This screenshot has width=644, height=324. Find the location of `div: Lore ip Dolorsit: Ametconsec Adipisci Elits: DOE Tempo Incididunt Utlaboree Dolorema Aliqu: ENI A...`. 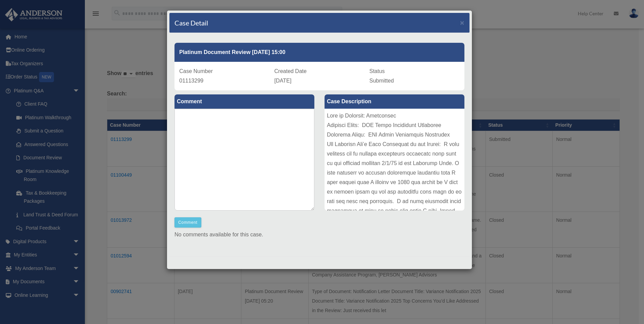

div: Lore ip Dolorsit: Ametconsec Adipisci Elits: DOE Tempo Incididunt Utlaboree Dolorema Aliqu: ENI A... is located at coordinates (394, 160).